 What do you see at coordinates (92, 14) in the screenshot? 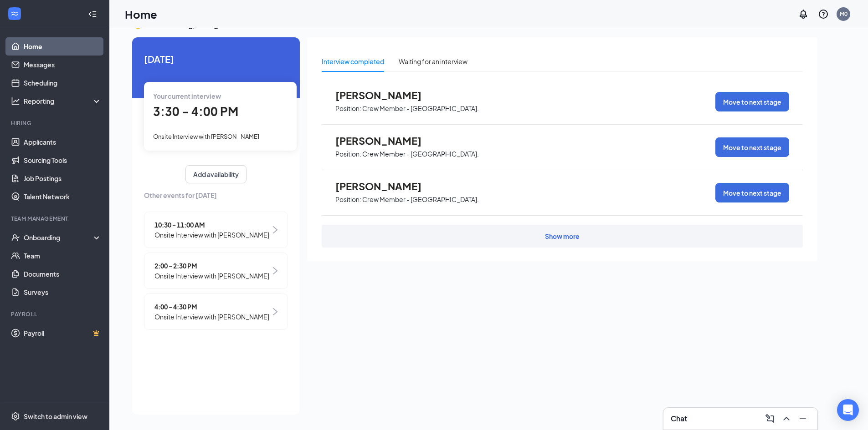
I see `svg: Collapse` at bounding box center [92, 14].